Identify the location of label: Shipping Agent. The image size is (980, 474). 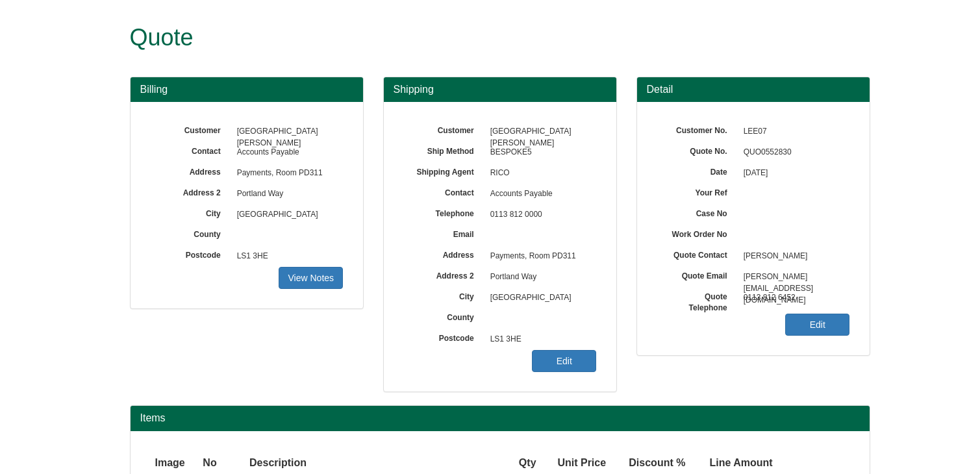
(444, 170).